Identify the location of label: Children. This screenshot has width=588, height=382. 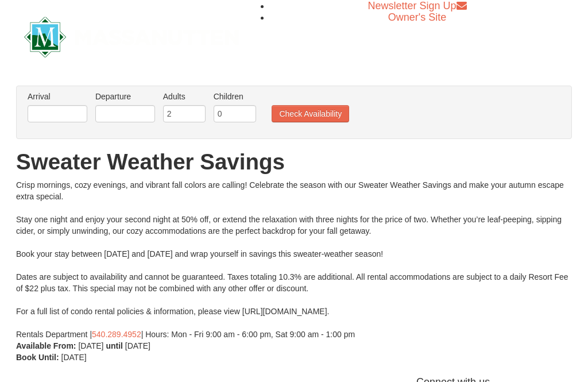
(235, 97).